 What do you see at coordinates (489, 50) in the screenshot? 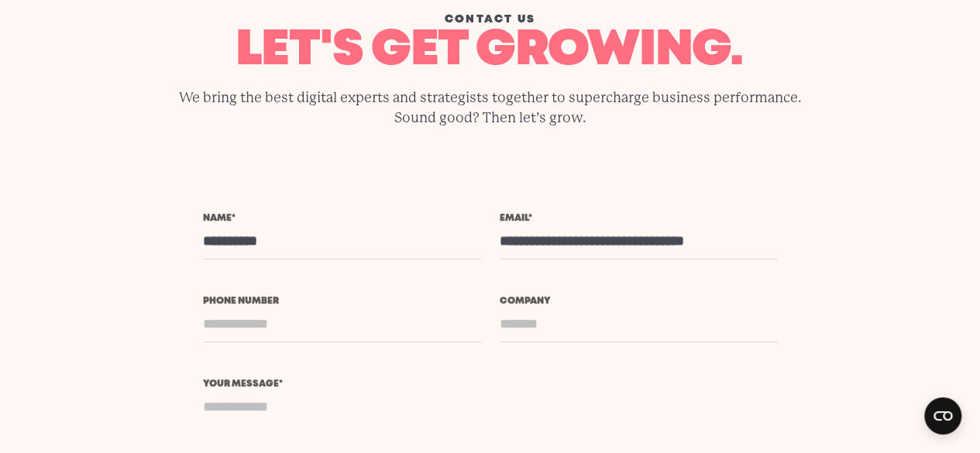
I see `span: let's get growing.` at bounding box center [489, 50].